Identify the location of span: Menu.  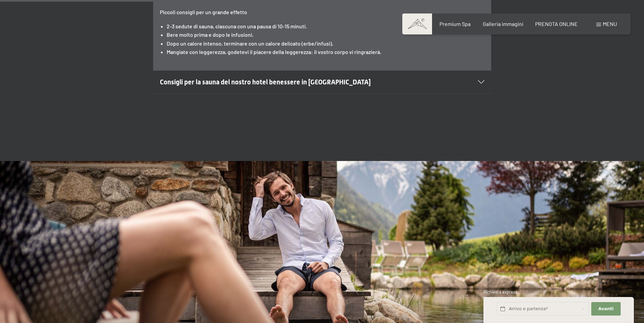
(610, 24).